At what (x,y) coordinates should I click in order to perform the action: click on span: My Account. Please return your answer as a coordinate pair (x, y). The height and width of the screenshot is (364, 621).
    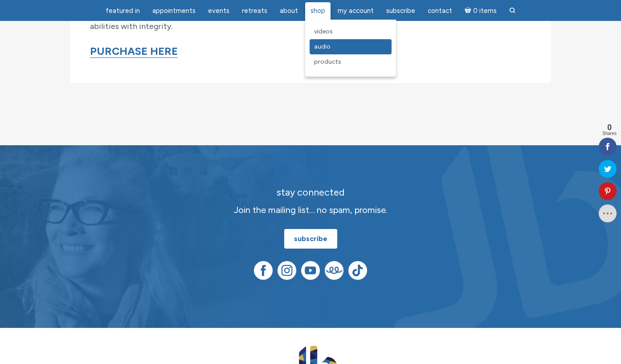
    Looking at the image, I should click on (356, 11).